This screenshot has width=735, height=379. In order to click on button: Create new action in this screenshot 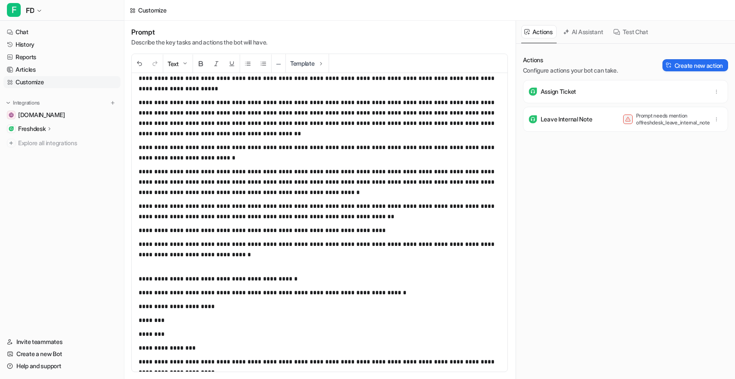, I will do `click(695, 65)`.